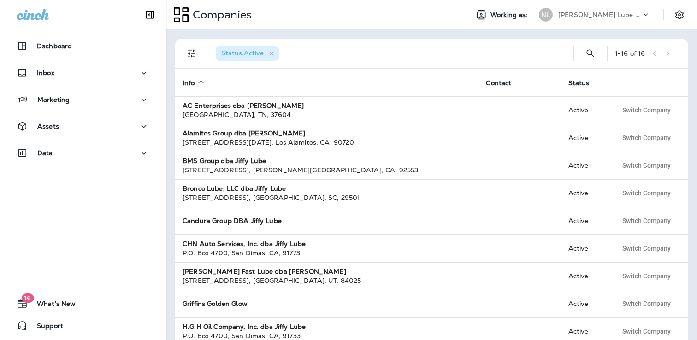  What do you see at coordinates (510, 15) in the screenshot?
I see `span: Working as:` at bounding box center [510, 15].